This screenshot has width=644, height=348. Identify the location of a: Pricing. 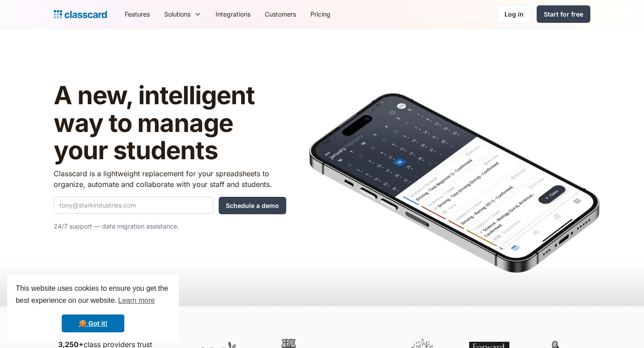
(320, 14).